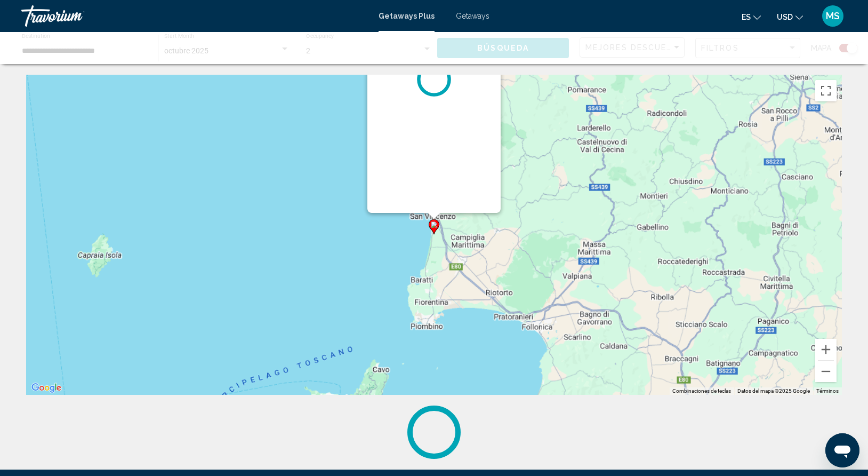  Describe the element at coordinates (406, 16) in the screenshot. I see `a: Getaways Plus` at that location.